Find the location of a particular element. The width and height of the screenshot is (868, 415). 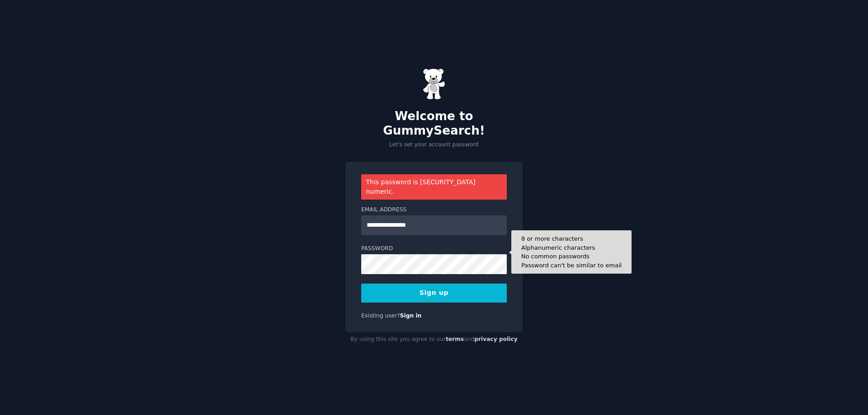

a: Sign in is located at coordinates (411, 316).